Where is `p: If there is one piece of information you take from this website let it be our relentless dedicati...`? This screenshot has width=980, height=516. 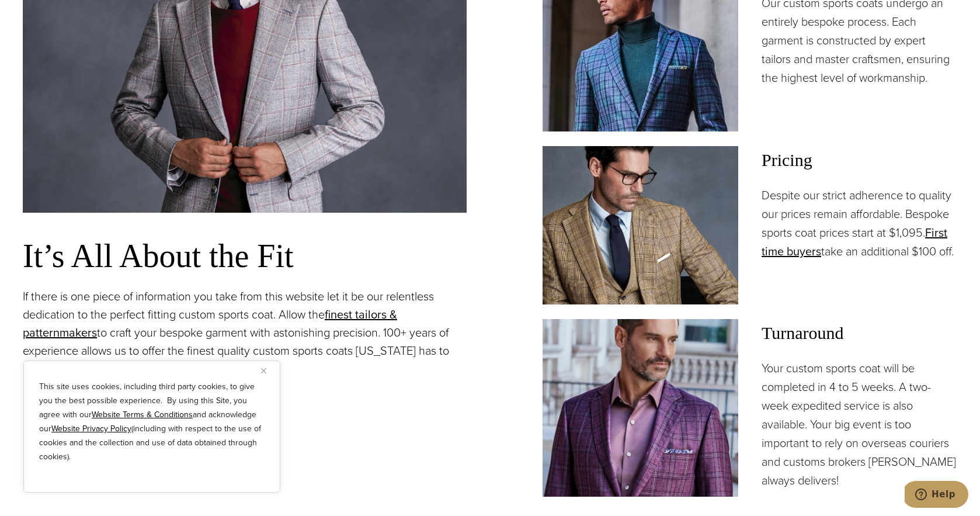 p: If there is one piece of information you take from this website let it be our relentless dedicati... is located at coordinates (245, 333).